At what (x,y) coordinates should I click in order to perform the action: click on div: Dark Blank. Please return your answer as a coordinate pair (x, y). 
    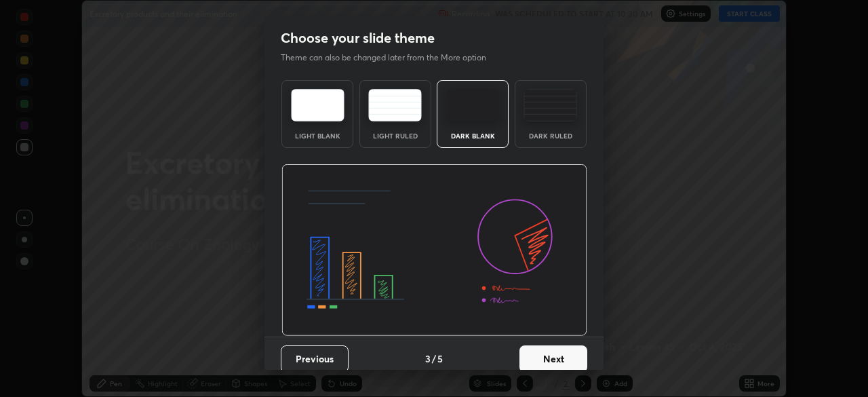
    Looking at the image, I should click on (473, 136).